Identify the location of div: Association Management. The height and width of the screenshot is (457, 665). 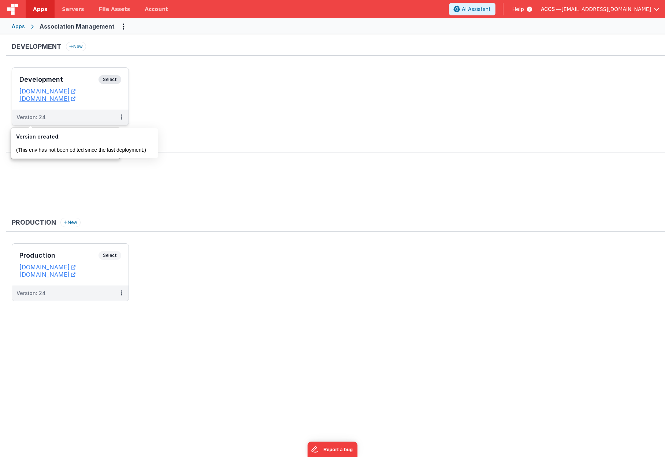
(77, 26).